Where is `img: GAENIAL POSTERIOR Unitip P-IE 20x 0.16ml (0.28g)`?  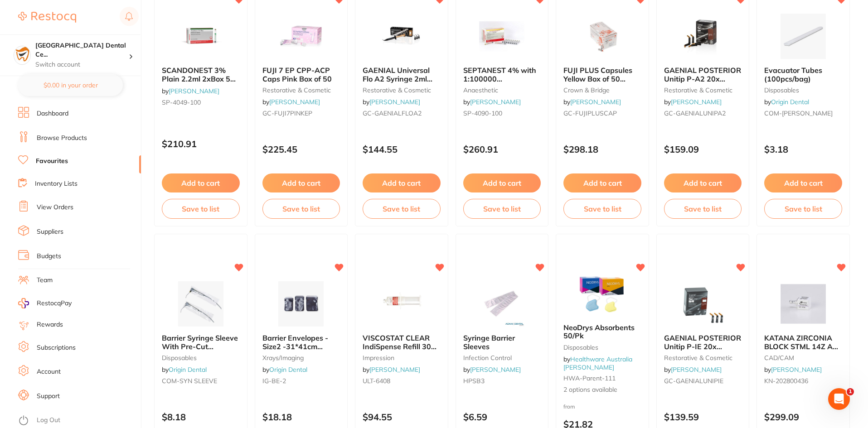 img: GAENIAL POSTERIOR Unitip P-IE 20x 0.16ml (0.28g) is located at coordinates (703, 303).